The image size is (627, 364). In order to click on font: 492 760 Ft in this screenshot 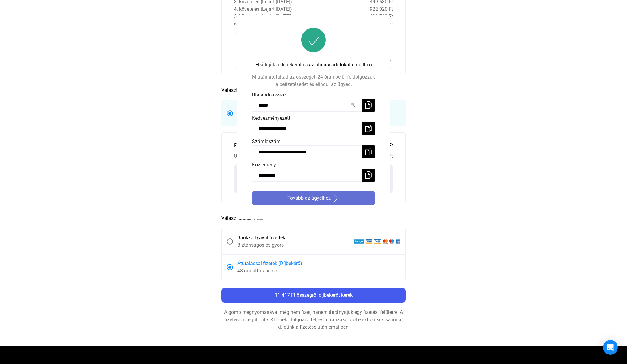, I will do `click(382, 16)`.